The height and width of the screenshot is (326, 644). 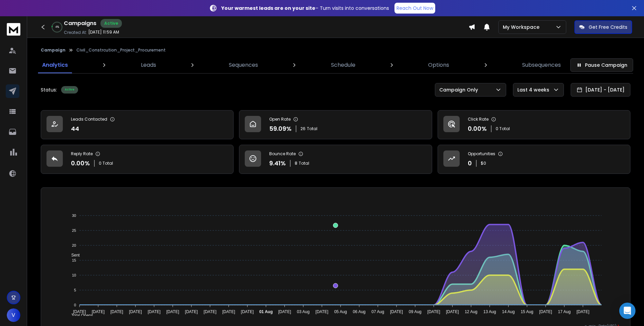 What do you see at coordinates (82, 154) in the screenshot?
I see `p: Reply Rate` at bounding box center [82, 154].